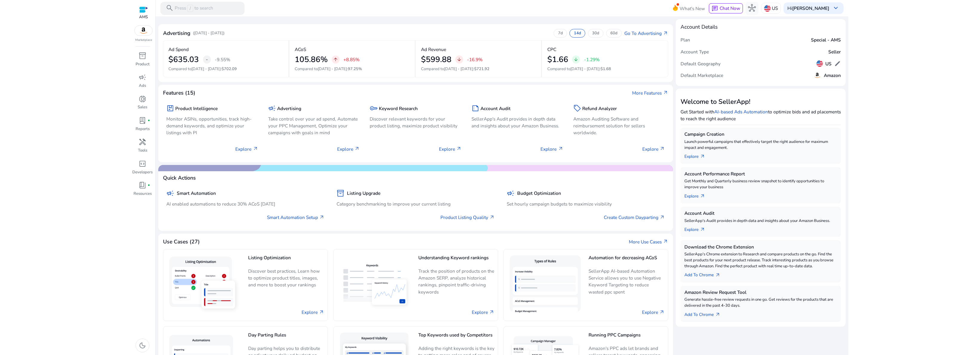 Image resolution: width=980 pixels, height=355 pixels. Describe the element at coordinates (180, 178) in the screenshot. I see `h4: Quick Actions` at that location.